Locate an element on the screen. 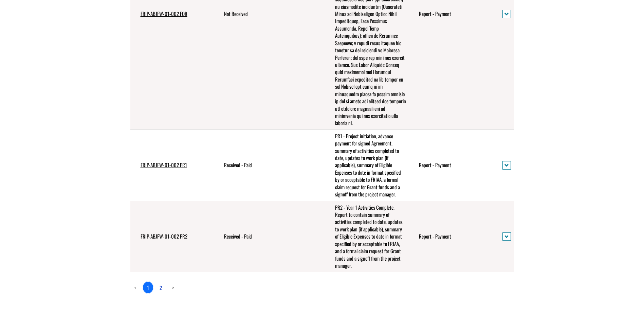 The image size is (644, 314). a: FRIP-ABJFW-01-002 FOR is located at coordinates (164, 13).